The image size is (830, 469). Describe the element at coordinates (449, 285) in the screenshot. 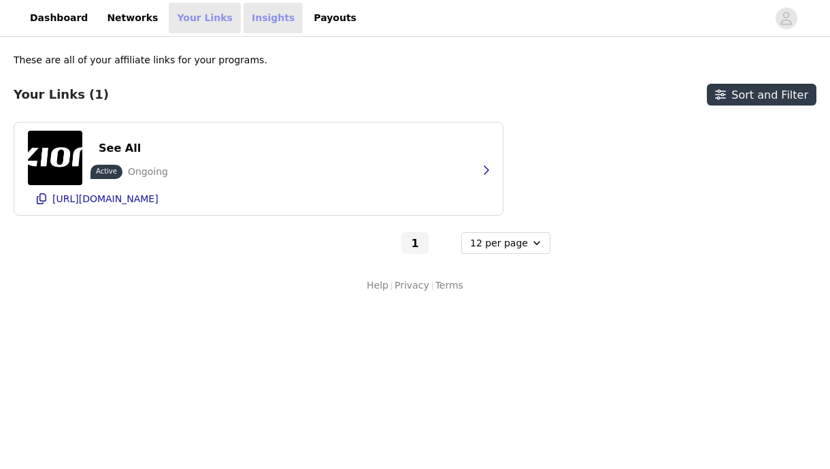

I see `p: Terms` at that location.